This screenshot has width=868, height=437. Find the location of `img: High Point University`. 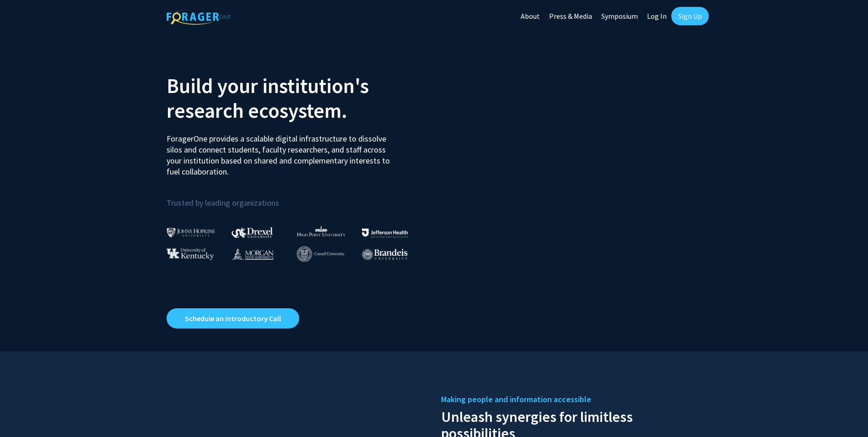

img: High Point University is located at coordinates (321, 231).